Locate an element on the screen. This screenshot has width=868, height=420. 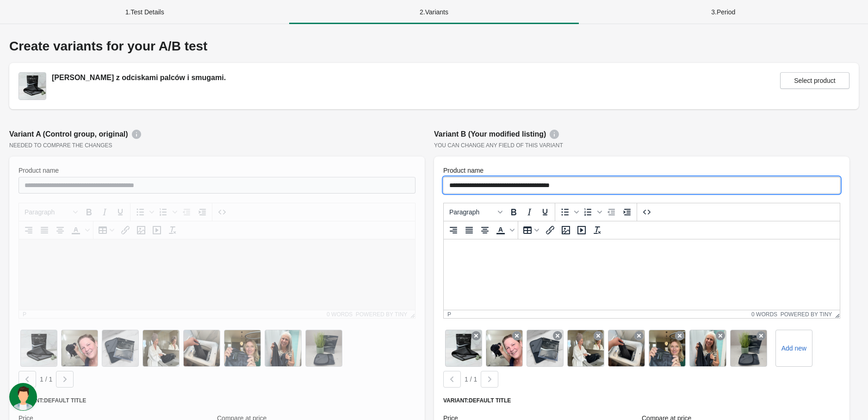
button: Insert/edit image is located at coordinates (566, 230).